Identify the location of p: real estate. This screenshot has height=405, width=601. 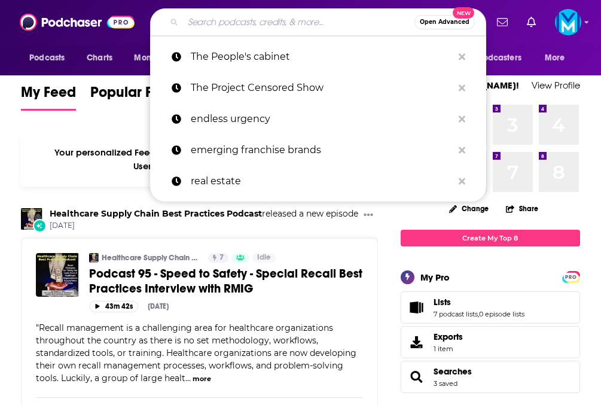
(322, 181).